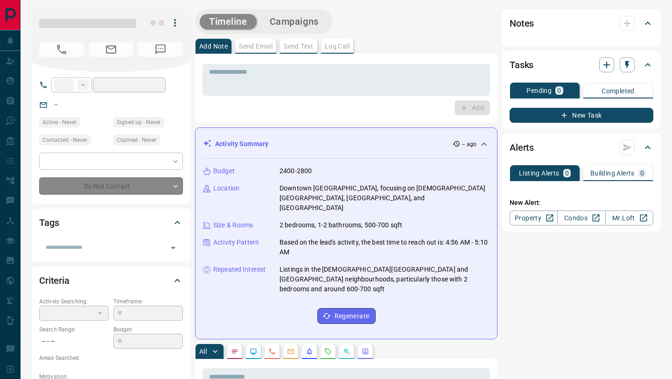 This screenshot has width=672, height=379. I want to click on span: Active - Never, so click(59, 122).